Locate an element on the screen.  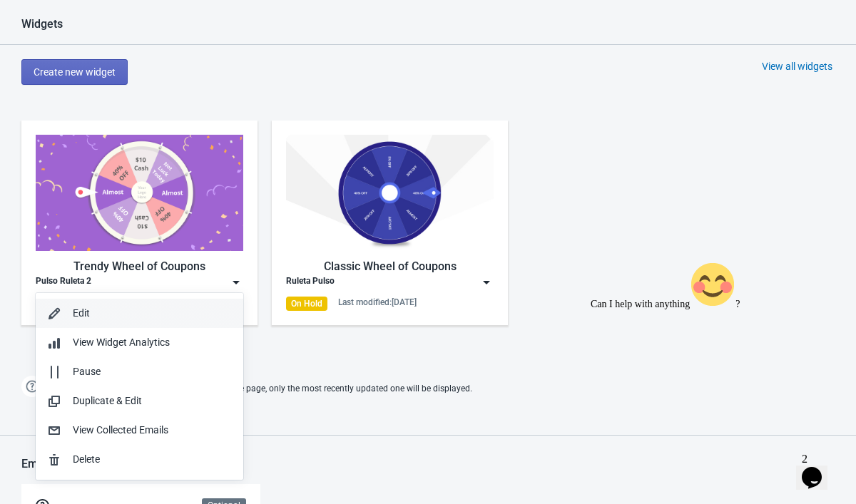
span: View Widget Analytics is located at coordinates (121, 342).